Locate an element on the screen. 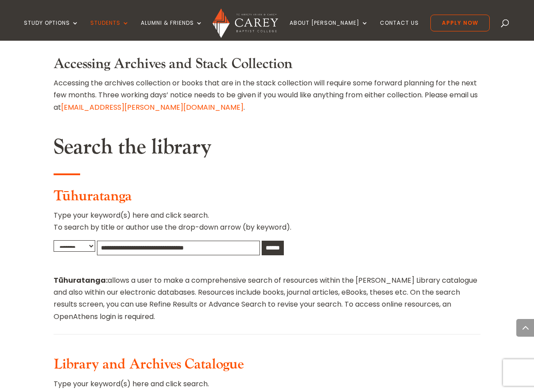  a: Study Options is located at coordinates (51, 30).